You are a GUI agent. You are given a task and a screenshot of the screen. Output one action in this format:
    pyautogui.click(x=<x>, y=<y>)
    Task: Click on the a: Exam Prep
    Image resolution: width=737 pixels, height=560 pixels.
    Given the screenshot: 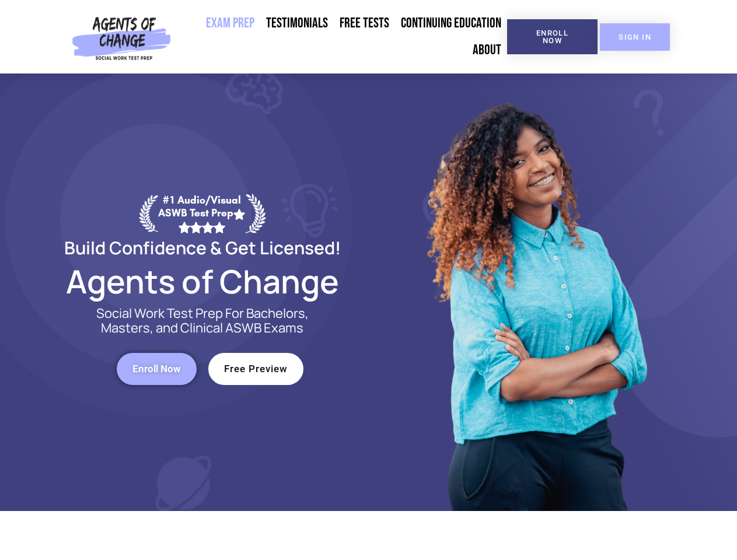 What is the action you would take?
    pyautogui.click(x=229, y=23)
    